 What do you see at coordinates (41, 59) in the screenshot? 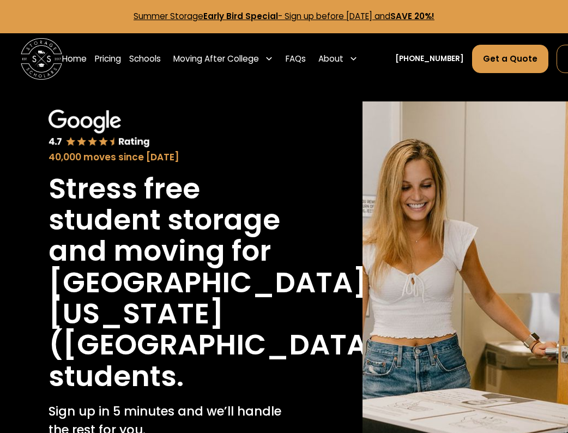
I see `img: Storage Scholars main logo` at bounding box center [41, 59].